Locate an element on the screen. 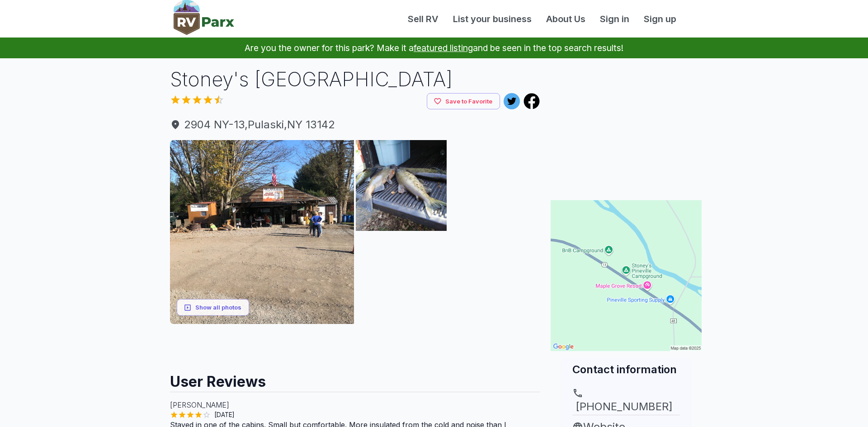 This screenshot has height=427, width=868. button: Save to Favorite is located at coordinates (463, 101).